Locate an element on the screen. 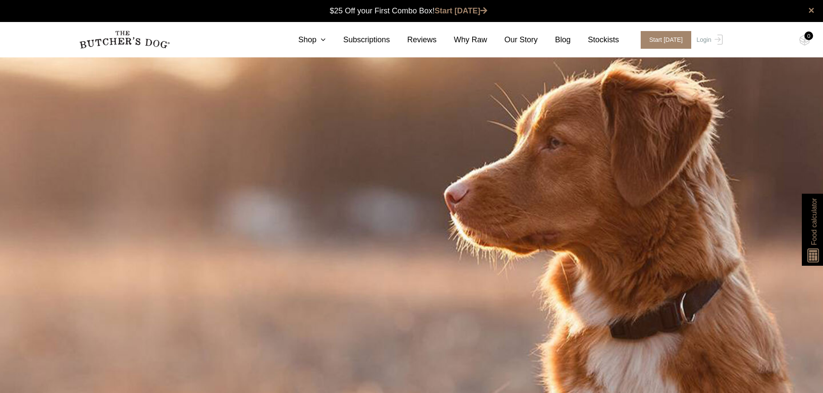  a: Why Raw is located at coordinates (462, 40).